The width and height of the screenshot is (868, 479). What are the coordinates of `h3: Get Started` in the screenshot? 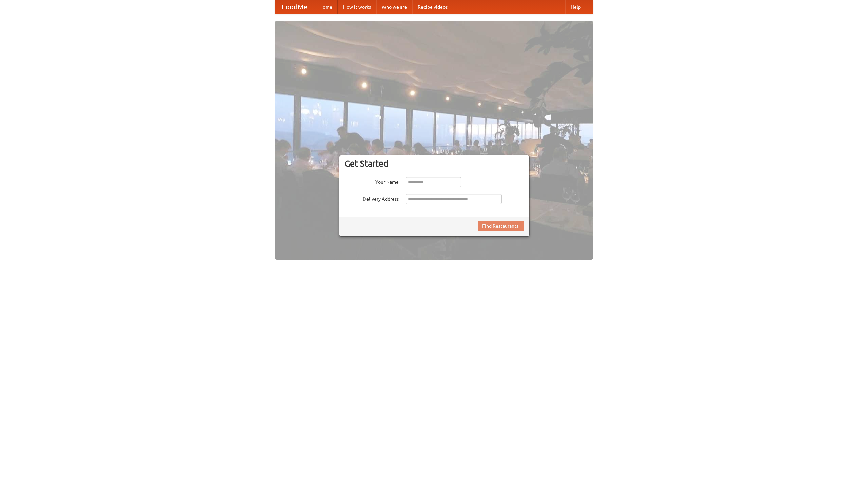 It's located at (434, 164).